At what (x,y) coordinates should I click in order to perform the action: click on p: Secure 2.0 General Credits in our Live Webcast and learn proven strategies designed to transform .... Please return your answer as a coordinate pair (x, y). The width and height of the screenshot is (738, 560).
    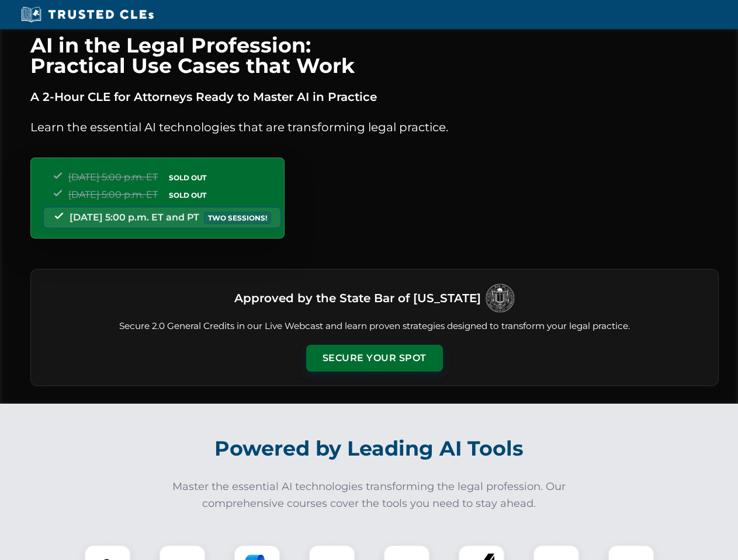
    Looking at the image, I should click on (374, 326).